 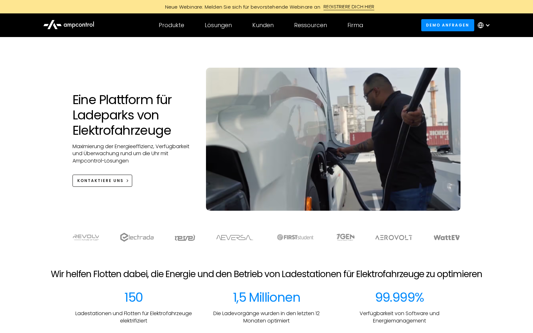 I want to click on div: KONTAKTIERE UNS, so click(x=100, y=181).